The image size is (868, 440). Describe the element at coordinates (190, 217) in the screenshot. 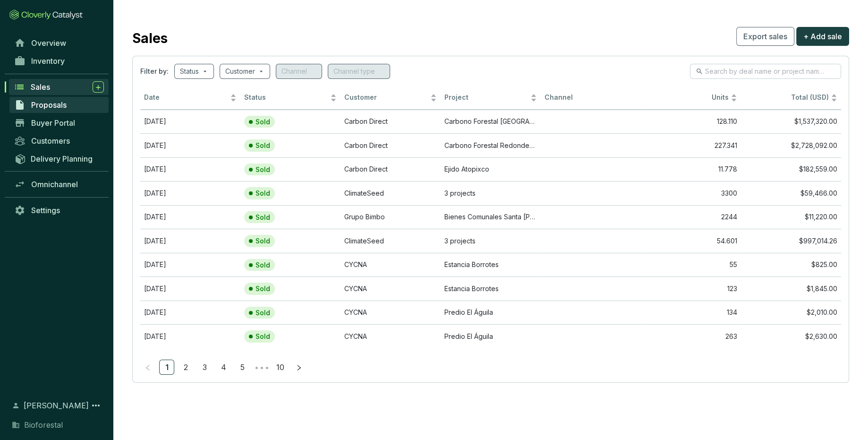

I see `td: Mar 08 2023` at that location.